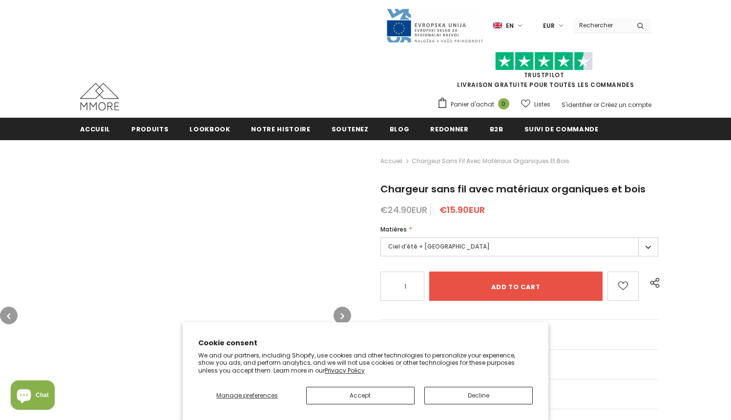 This screenshot has height=420, width=731. I want to click on span: Panier d'achat, so click(472, 104).